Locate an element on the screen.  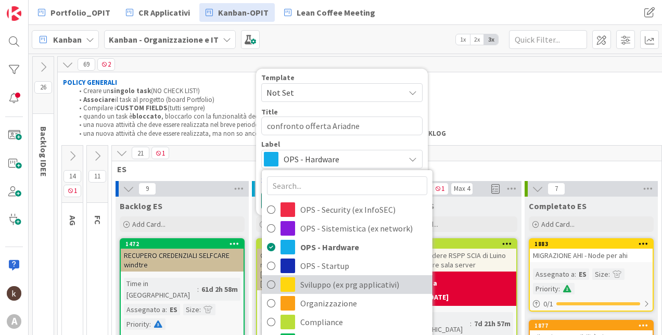
div: 0/1 is located at coordinates (591, 304).